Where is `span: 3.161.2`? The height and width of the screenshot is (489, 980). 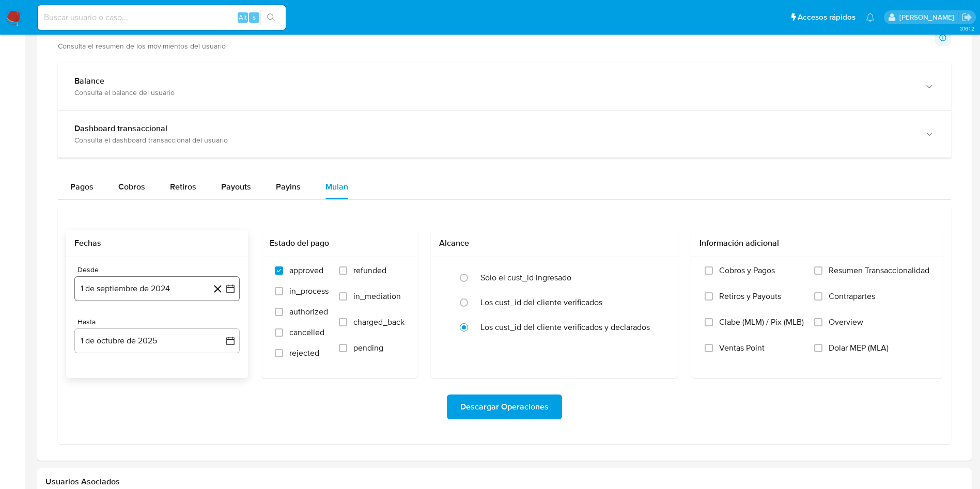 span: 3.161.2 is located at coordinates (967, 29).